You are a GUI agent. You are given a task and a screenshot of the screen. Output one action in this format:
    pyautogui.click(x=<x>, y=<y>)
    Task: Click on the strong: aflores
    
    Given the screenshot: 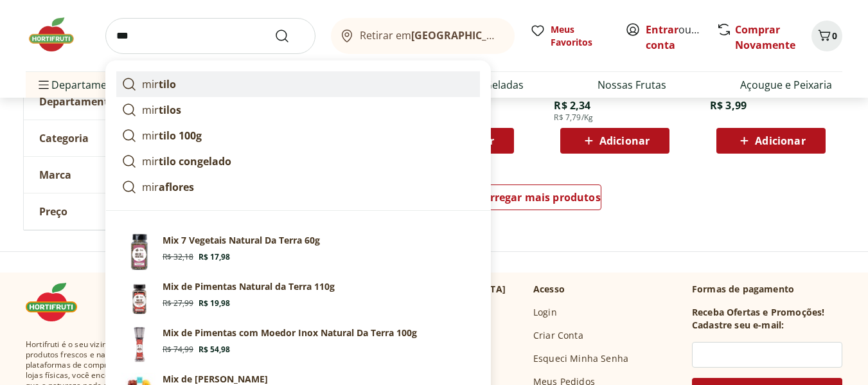 What is the action you would take?
    pyautogui.click(x=176, y=187)
    